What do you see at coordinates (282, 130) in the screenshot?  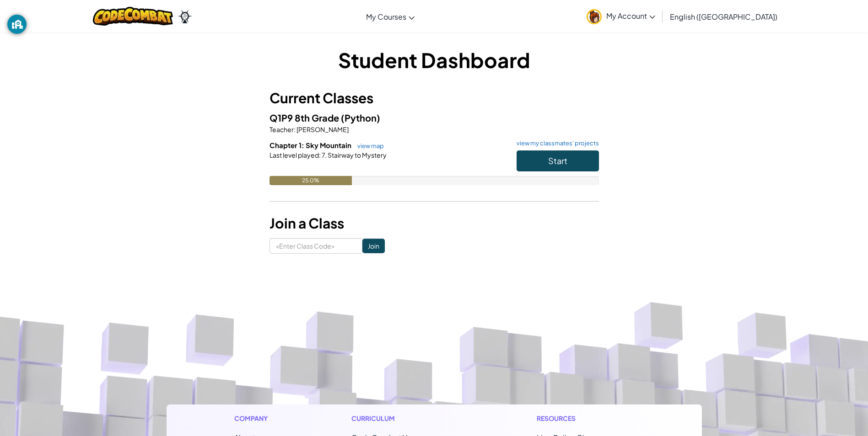 I see `span: Teacher` at bounding box center [282, 130].